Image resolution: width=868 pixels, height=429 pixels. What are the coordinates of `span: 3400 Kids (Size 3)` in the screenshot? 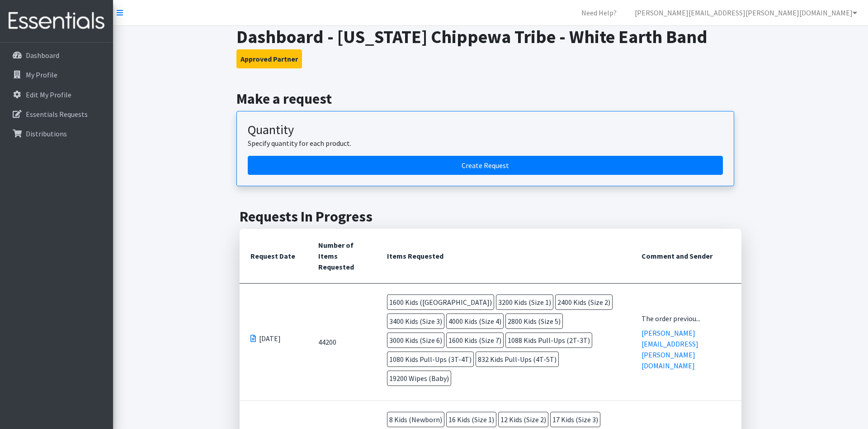 It's located at (416, 321).